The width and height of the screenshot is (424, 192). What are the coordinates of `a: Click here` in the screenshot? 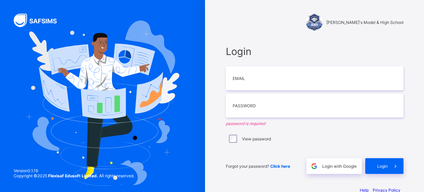 It's located at (280, 166).